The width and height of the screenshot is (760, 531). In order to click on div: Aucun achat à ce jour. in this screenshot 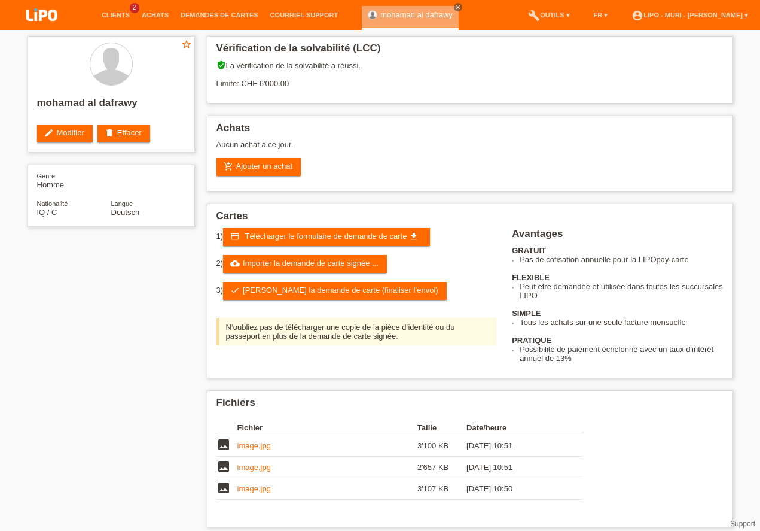, I will do `click(470, 149)`.